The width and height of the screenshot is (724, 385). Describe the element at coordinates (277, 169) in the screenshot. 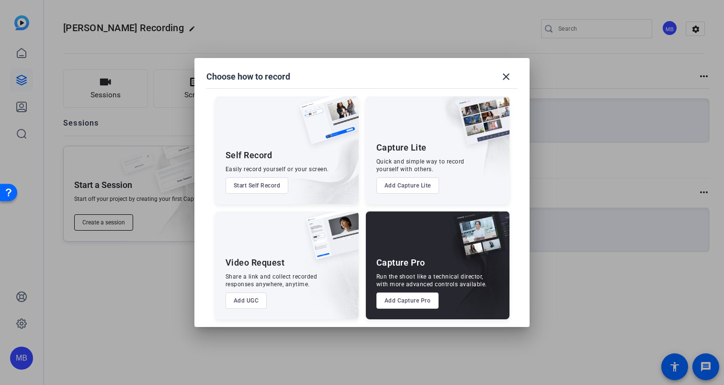

I see `div: Easily record yourself or your screen.` at that location.